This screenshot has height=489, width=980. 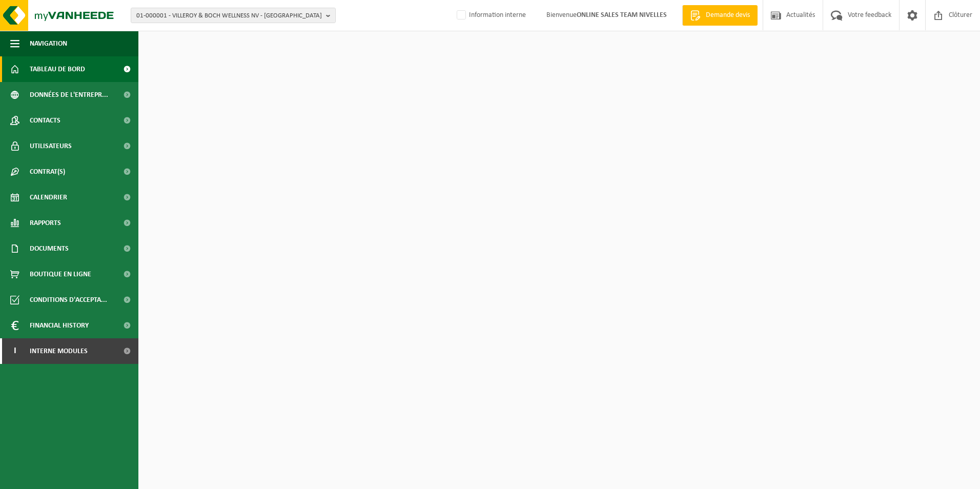 I want to click on span: I, so click(x=15, y=351).